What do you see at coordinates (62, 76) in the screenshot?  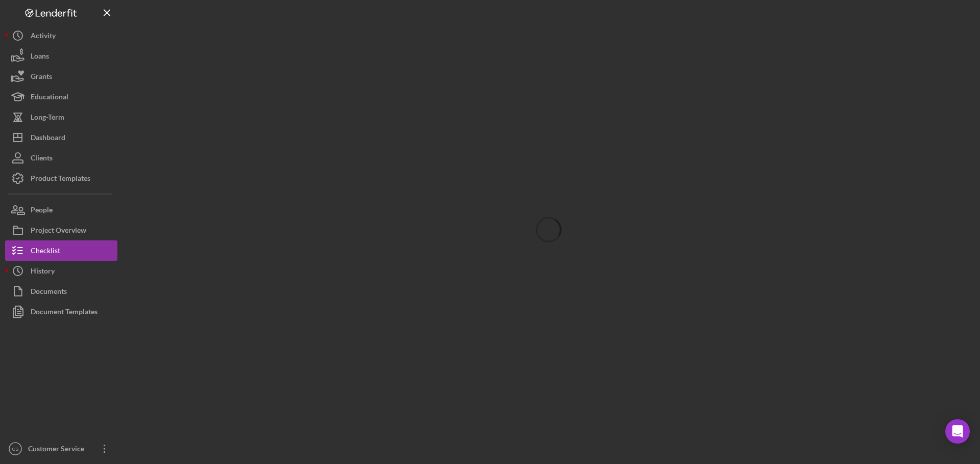 I see `a: Grants` at bounding box center [62, 76].